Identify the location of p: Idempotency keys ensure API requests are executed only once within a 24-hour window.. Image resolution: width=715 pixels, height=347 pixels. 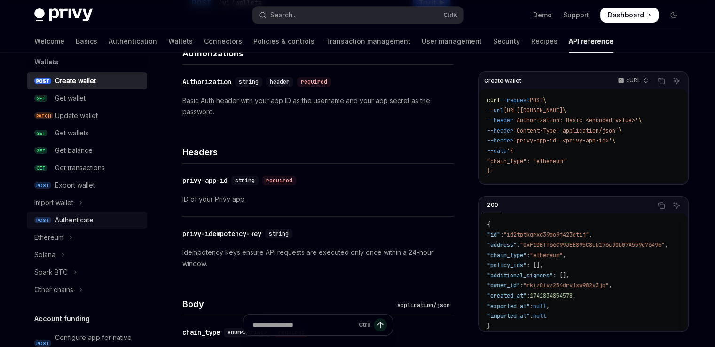
(318, 258).